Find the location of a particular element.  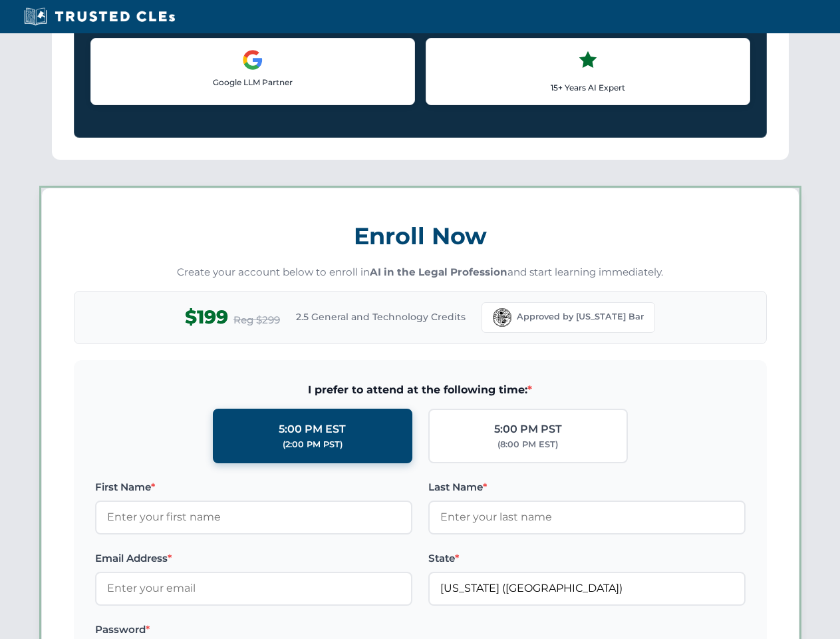

div: (8:00 PM EST) is located at coordinates (528, 445).